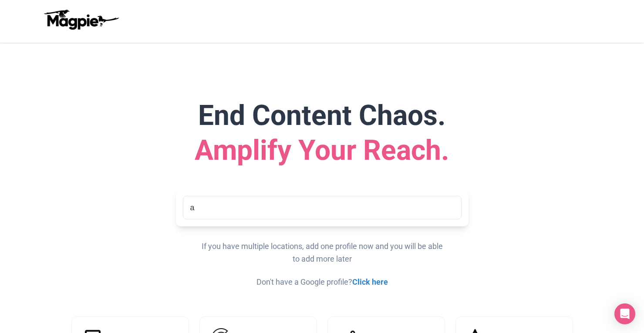 The height and width of the screenshot is (333, 644). Describe the element at coordinates (625, 314) in the screenshot. I see `div: Open Intercom Messenger` at that location.